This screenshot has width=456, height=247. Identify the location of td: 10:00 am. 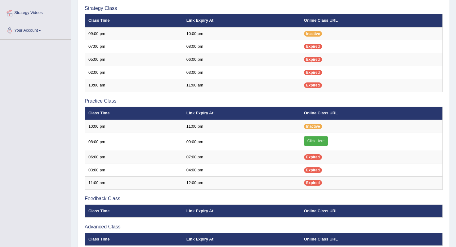
(134, 86).